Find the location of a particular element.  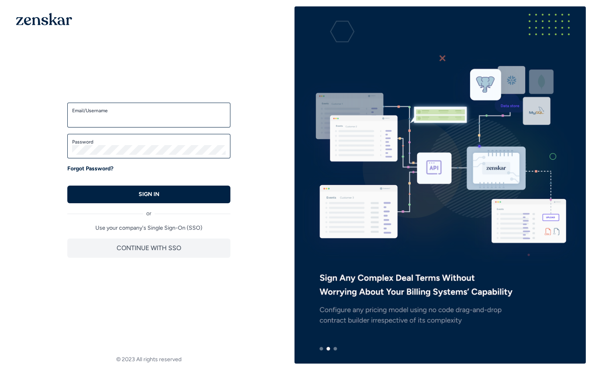

button: SIGN IN is located at coordinates (149, 194).